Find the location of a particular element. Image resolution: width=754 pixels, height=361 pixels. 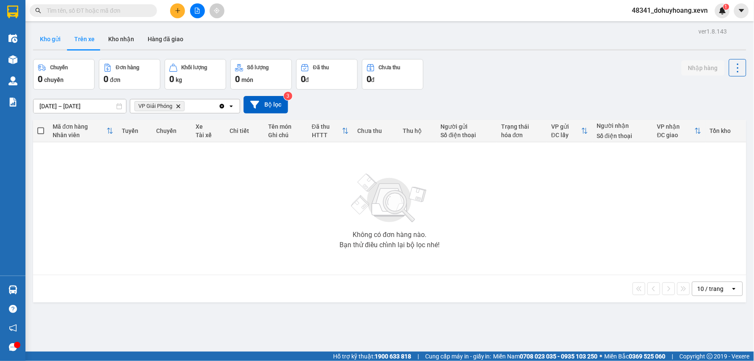

span: đơn is located at coordinates (115, 80).